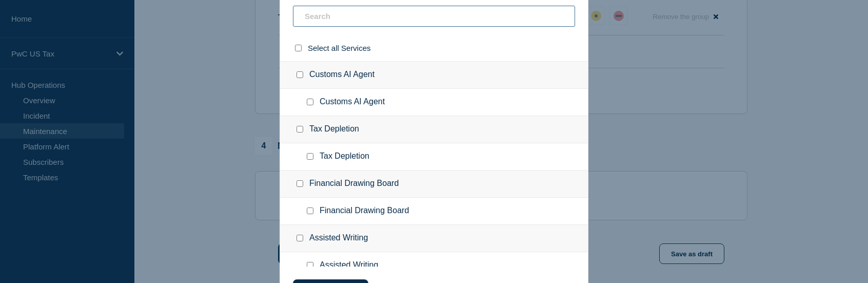 The height and width of the screenshot is (283, 868). I want to click on div: Customs AI Agent, so click(434, 75).